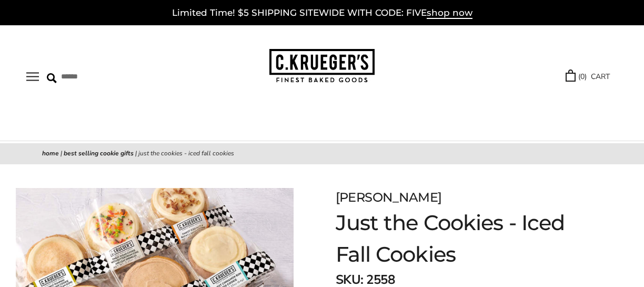 The width and height of the screenshot is (644, 287). I want to click on a: Limited Time! $5 SHIPPING SITEWIDE WITH CODE: FIVEshop now, so click(322, 13).